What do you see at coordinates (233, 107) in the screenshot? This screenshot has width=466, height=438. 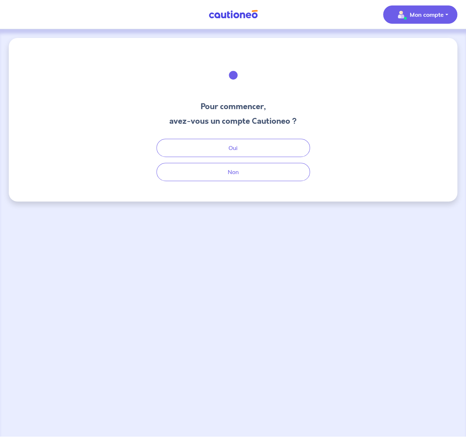 I see `h3: Pour commencer,` at bounding box center [233, 107].